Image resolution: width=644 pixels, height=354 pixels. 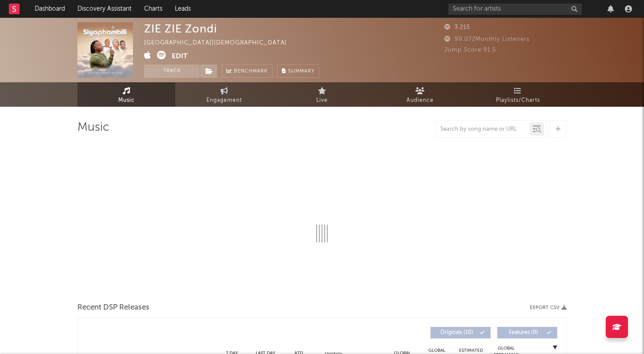 I want to click on button: Edit, so click(x=180, y=56).